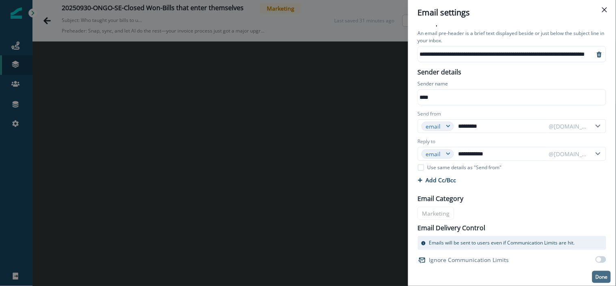 Image resolution: width=616 pixels, height=286 pixels. What do you see at coordinates (512, 13) in the screenshot?
I see `div: Email settings` at bounding box center [512, 13].